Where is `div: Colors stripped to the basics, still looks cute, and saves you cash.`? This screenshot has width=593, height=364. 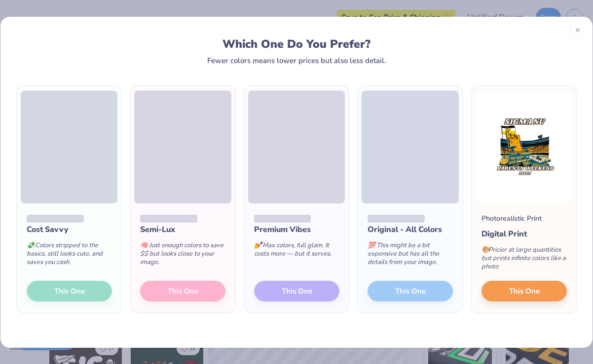
div: Colors stripped to the basics, still looks cute, and saves you cash. is located at coordinates (69, 256).